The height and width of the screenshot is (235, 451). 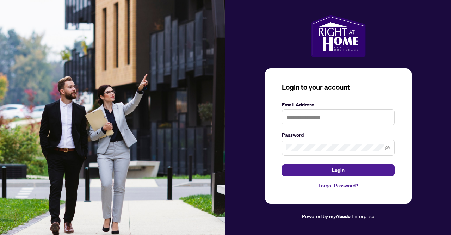 I want to click on button: Login, so click(x=338, y=170).